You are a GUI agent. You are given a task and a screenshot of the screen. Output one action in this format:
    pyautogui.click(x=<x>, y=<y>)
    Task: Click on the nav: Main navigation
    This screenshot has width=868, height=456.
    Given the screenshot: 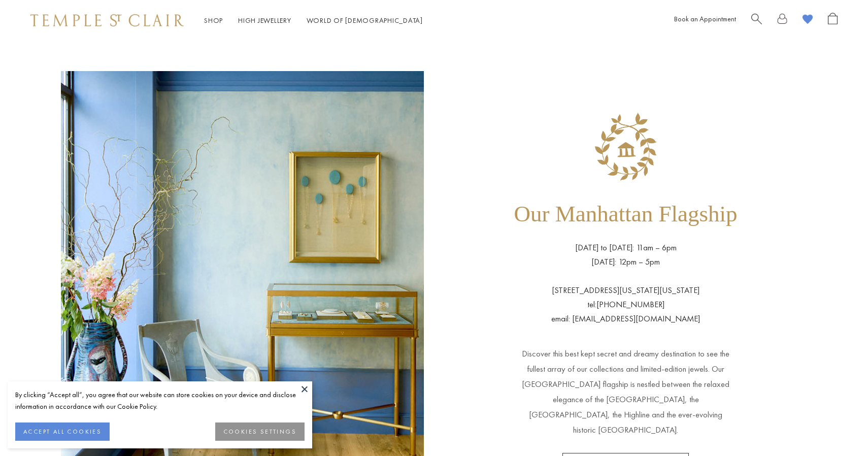 What is the action you would take?
    pyautogui.click(x=313, y=21)
    